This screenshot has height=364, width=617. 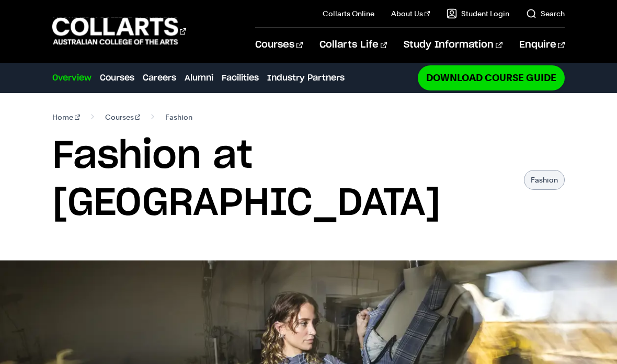 What do you see at coordinates (240, 78) in the screenshot?
I see `a: Facilities` at bounding box center [240, 78].